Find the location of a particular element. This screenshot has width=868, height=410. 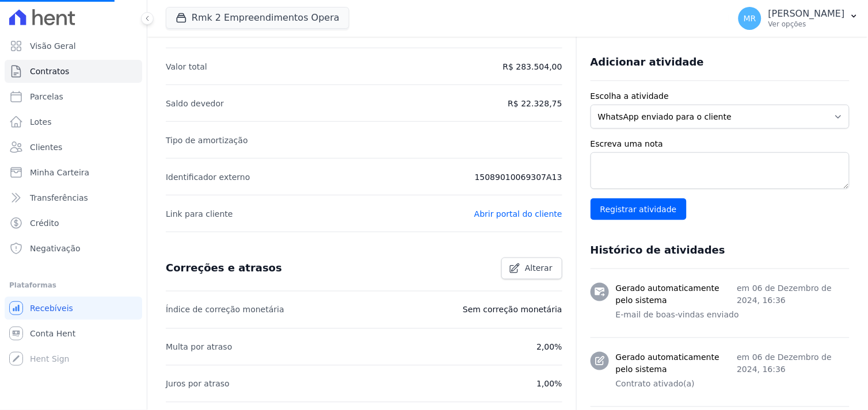

p: Valor total is located at coordinates (186, 67).